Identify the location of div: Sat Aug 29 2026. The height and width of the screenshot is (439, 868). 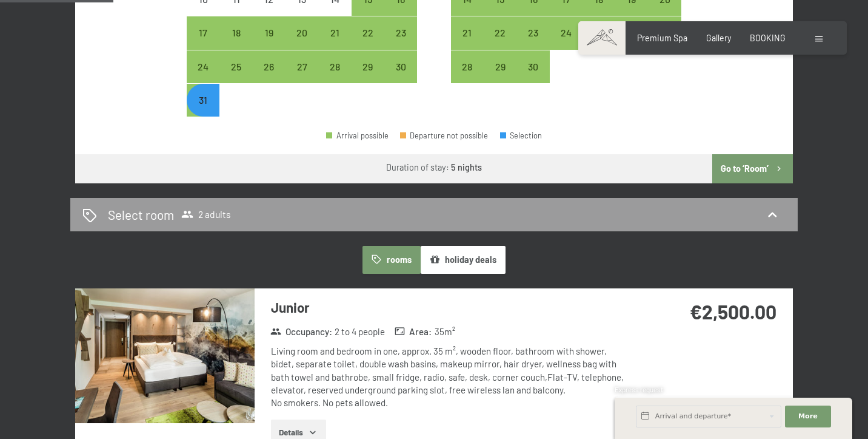
(368, 67).